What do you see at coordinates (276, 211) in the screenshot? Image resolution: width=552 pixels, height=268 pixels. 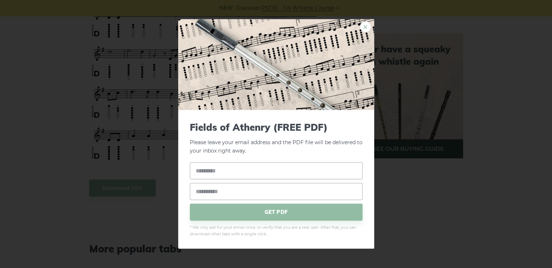 I see `span: GET PDF` at bounding box center [276, 211].